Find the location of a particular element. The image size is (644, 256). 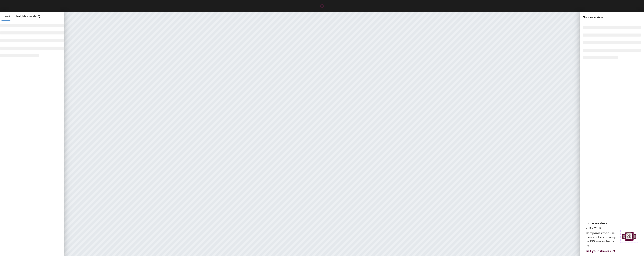

div: Floor overview is located at coordinates (612, 17).